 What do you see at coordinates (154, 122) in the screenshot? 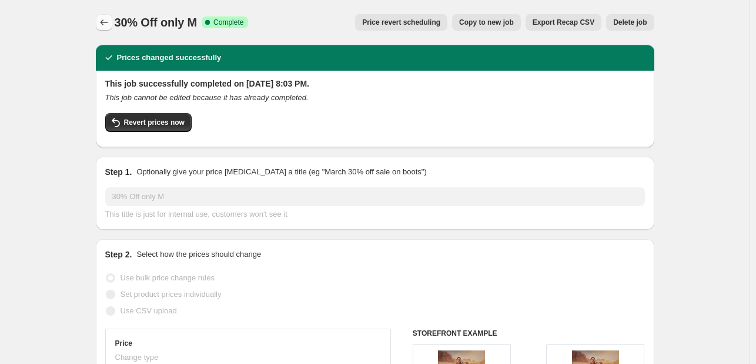
I see `span: Revert prices now` at bounding box center [154, 122].